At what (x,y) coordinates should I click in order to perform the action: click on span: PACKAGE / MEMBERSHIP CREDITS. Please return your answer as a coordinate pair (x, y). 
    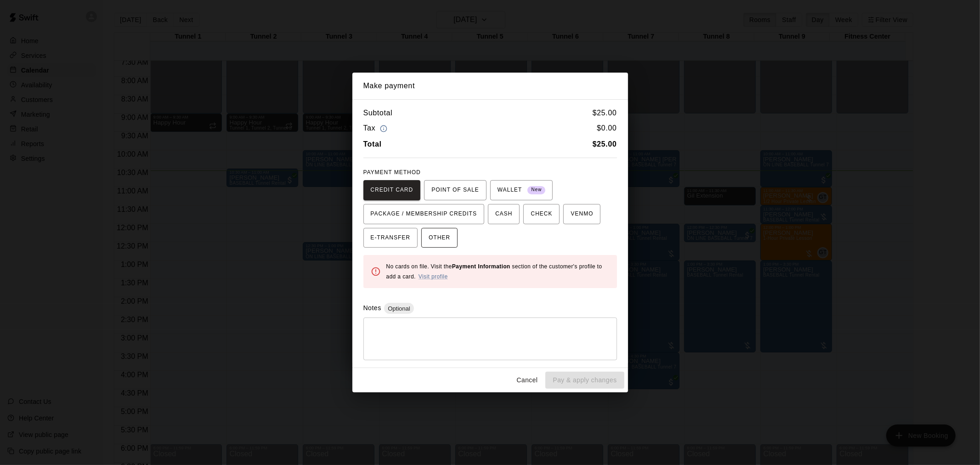
    Looking at the image, I should click on (424, 214).